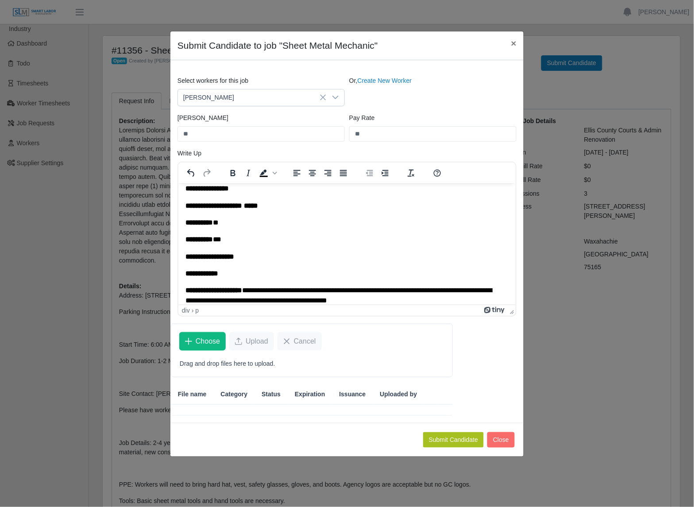 The width and height of the screenshot is (694, 507). I want to click on button: Align right, so click(328, 173).